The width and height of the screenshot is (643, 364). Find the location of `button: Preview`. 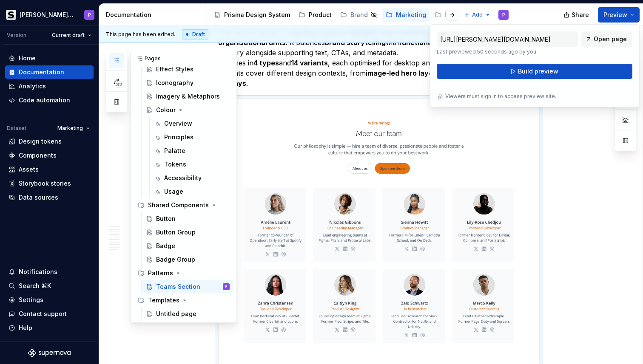

button: Preview is located at coordinates (619, 15).